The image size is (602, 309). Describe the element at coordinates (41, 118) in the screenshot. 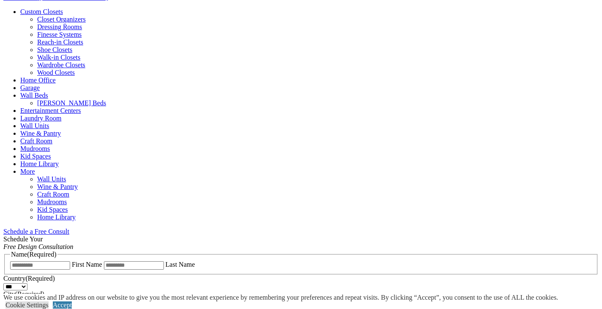

I see `a: Laundry Room` at that location.